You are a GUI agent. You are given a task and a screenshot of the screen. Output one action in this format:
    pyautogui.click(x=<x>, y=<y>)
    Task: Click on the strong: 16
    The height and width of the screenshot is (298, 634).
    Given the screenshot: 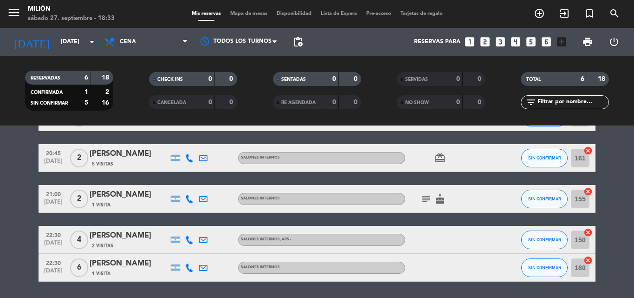 What is the action you would take?
    pyautogui.click(x=106, y=103)
    